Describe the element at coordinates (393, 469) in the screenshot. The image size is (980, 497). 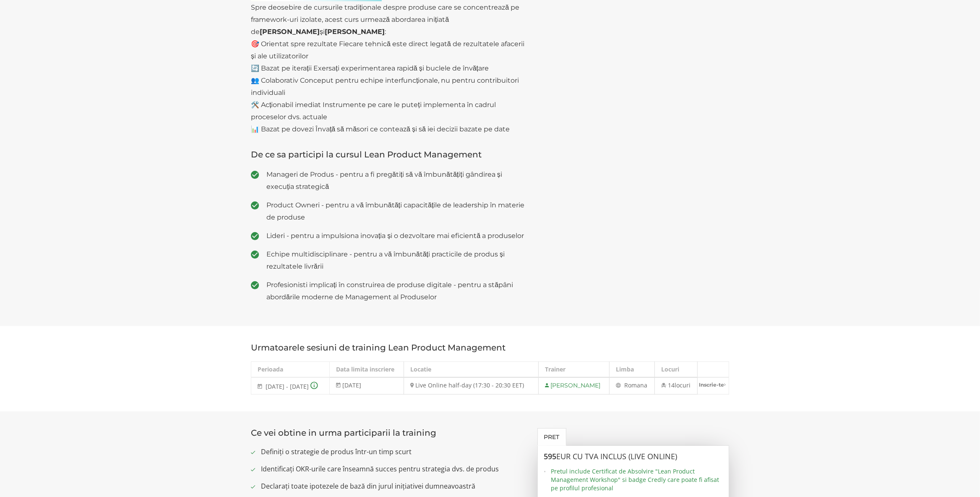
I see `span: Identificați OKR-urile care înseamnă succes pentru strategia dvs. de produs` at that location.